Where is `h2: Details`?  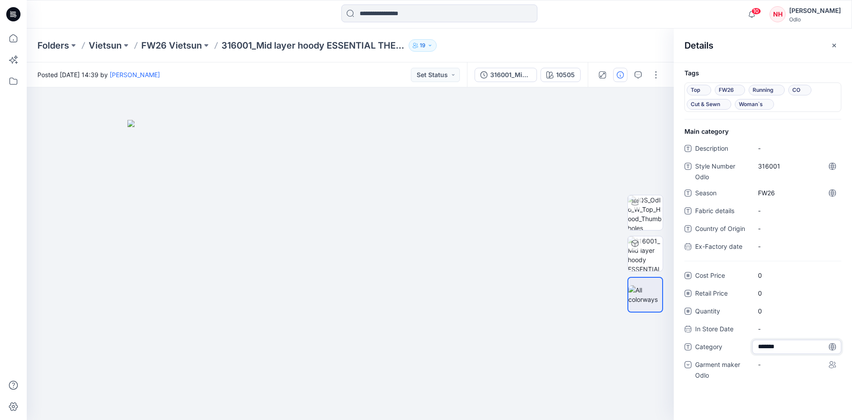 h2: Details is located at coordinates (698, 45).